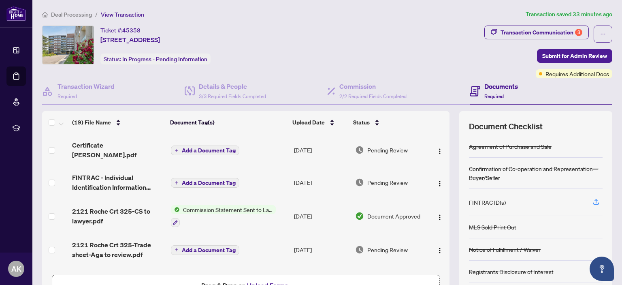  What do you see at coordinates (487, 202) in the screenshot?
I see `div: FINTRAC ID(s)` at bounding box center [487, 202].